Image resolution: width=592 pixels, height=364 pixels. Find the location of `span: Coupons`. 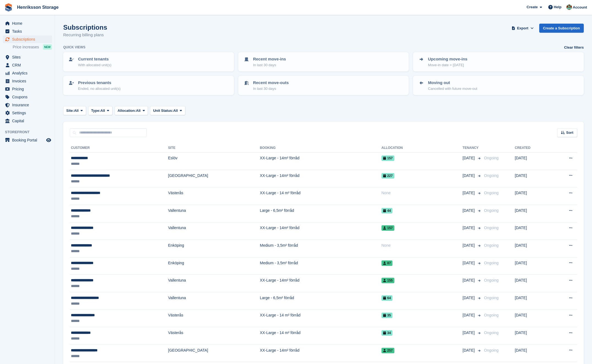

span: Coupons is located at coordinates (29, 97).